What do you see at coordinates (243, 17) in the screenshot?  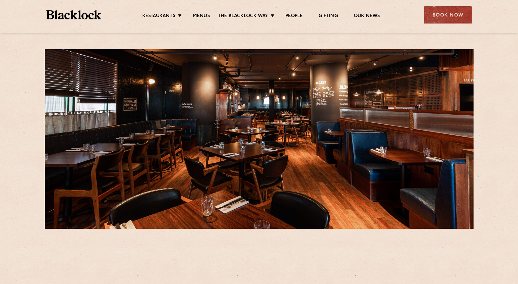 I see `a: The Blacklock Way` at bounding box center [243, 17].